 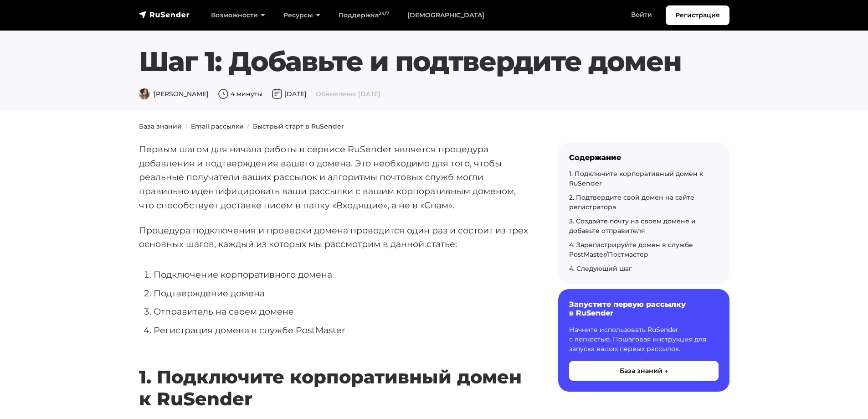 I want to click on span: 4 минуты, so click(x=240, y=94).